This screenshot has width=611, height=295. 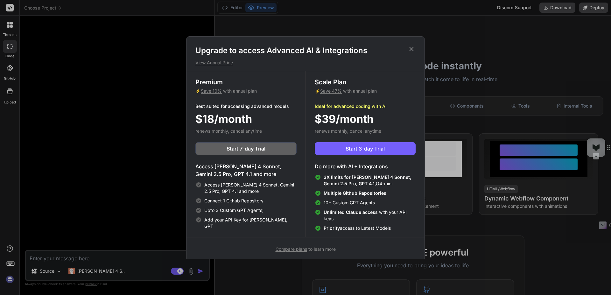 What do you see at coordinates (365, 82) in the screenshot?
I see `h3: Scale Plan` at bounding box center [365, 82].